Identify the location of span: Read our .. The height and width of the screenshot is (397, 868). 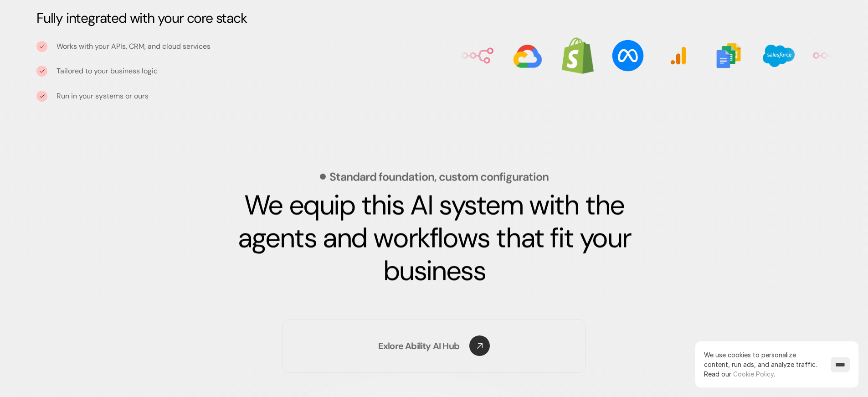
(740, 374).